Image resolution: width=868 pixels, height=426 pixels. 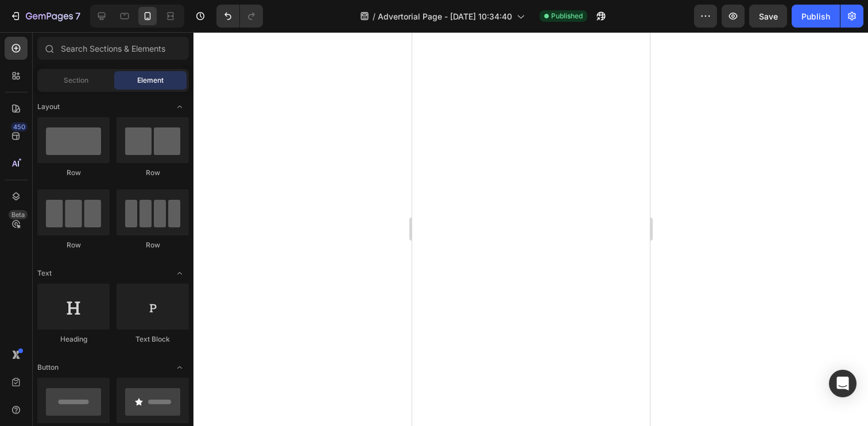 I want to click on input: Search Sections & Elements, so click(x=113, y=48).